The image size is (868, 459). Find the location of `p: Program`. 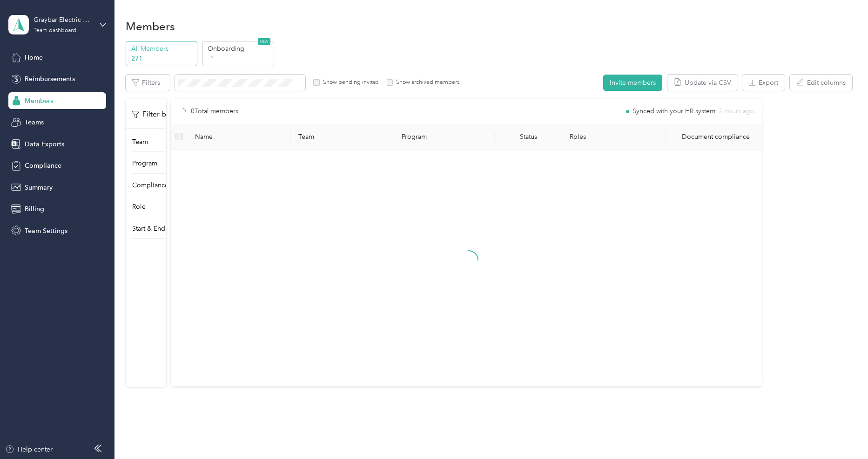

p: Program is located at coordinates (145, 163).